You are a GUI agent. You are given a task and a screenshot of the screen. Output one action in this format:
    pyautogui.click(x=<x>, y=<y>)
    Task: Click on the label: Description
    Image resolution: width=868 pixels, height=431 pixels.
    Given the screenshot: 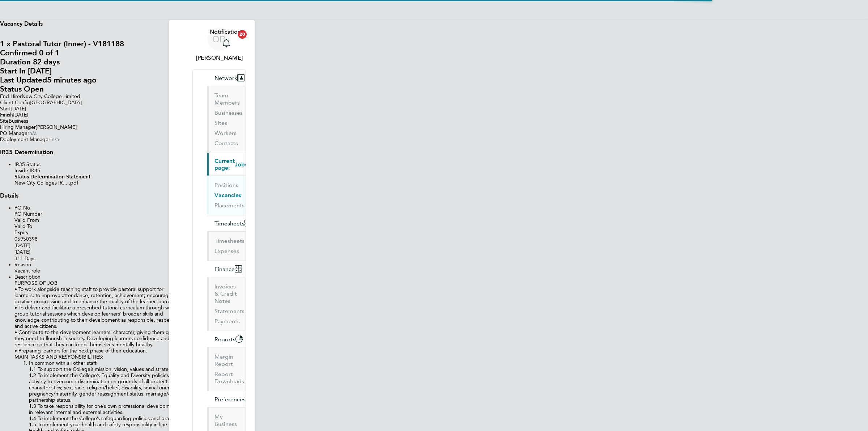 What is the action you would take?
    pyautogui.click(x=27, y=277)
    